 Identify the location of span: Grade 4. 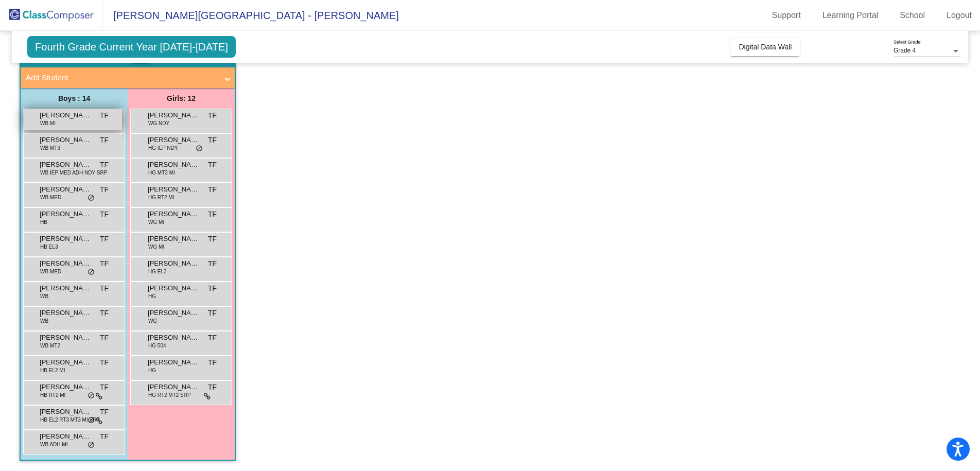
(904, 50).